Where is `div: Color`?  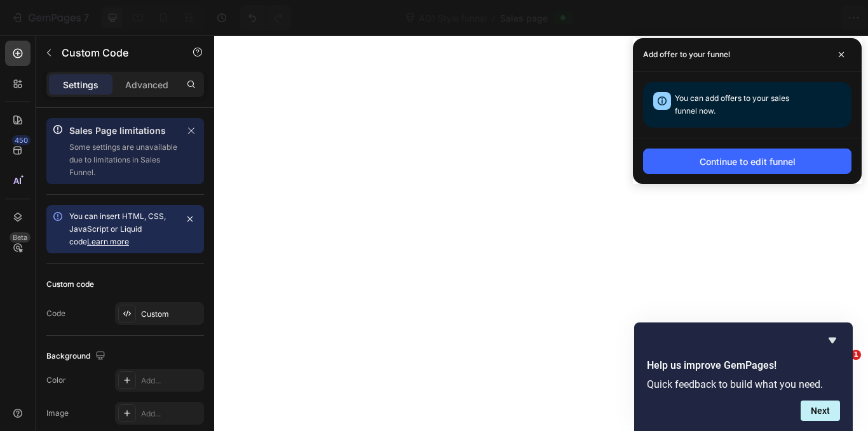 div: Color is located at coordinates (56, 380).